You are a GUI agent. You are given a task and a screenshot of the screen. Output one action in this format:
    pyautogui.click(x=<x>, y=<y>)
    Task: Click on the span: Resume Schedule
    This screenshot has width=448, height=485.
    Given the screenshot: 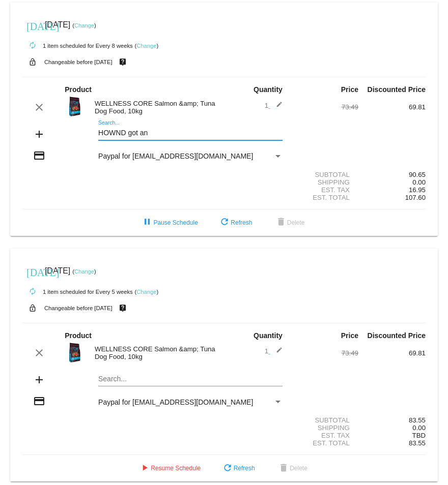 What is the action you would take?
    pyautogui.click(x=170, y=468)
    